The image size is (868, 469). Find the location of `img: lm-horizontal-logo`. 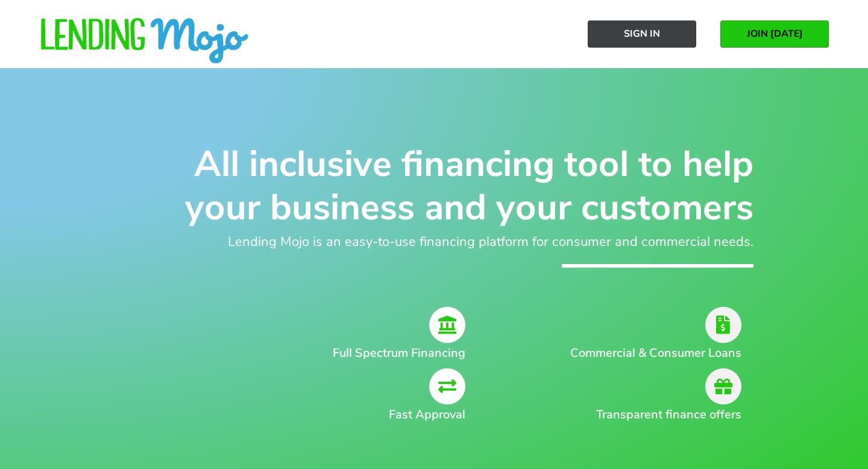

img: lm-horizontal-logo is located at coordinates (145, 42).